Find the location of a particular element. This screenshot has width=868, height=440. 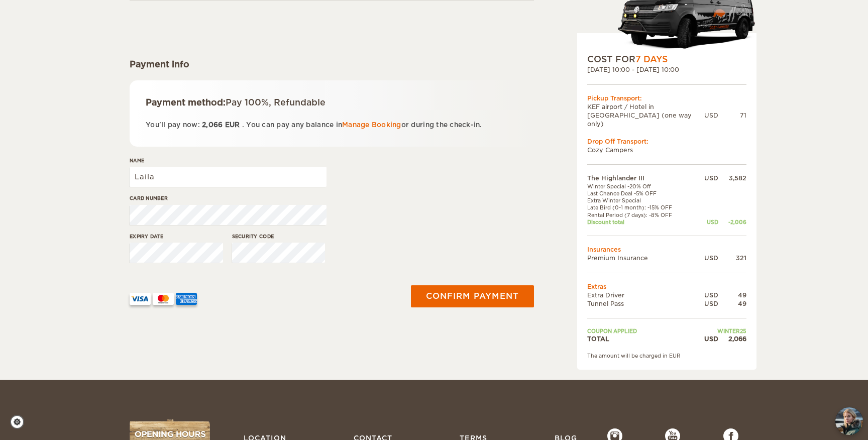

td: TOTAL is located at coordinates (641, 338).